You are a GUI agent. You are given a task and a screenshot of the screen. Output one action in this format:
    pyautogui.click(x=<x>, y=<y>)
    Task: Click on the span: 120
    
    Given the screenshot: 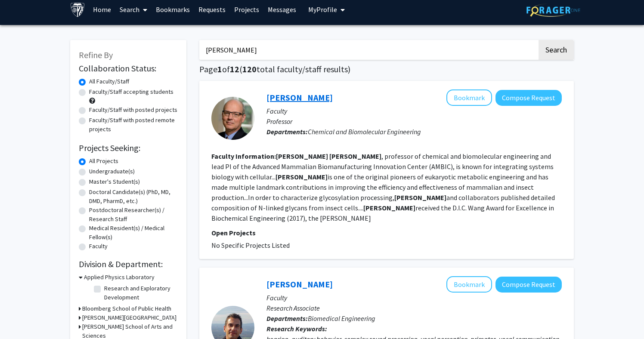 What is the action you would take?
    pyautogui.click(x=249, y=69)
    